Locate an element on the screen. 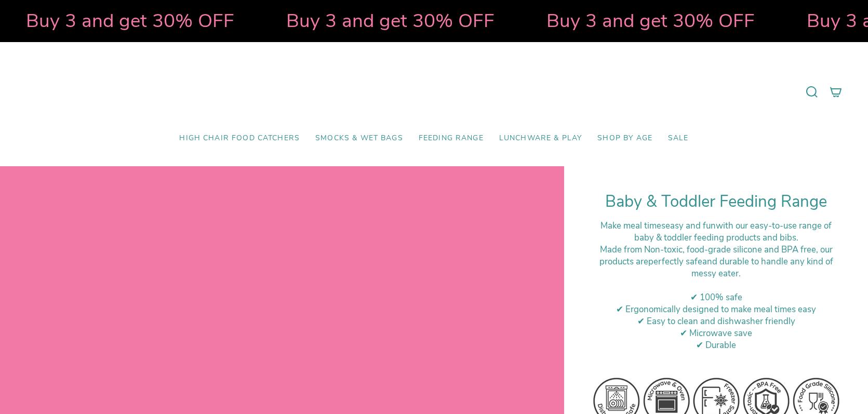 This screenshot has width=868, height=414. a: Shop by Age is located at coordinates (625, 138).